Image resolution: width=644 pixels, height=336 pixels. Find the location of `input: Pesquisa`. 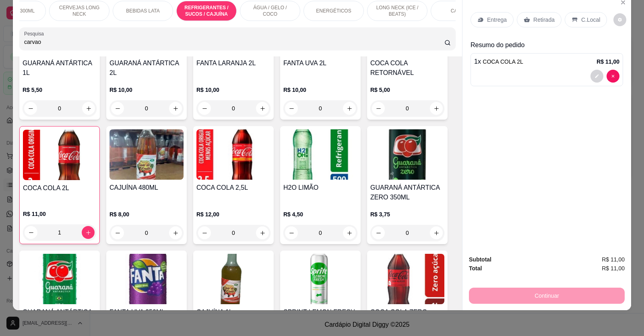

input: Pesquisa is located at coordinates (234, 42).